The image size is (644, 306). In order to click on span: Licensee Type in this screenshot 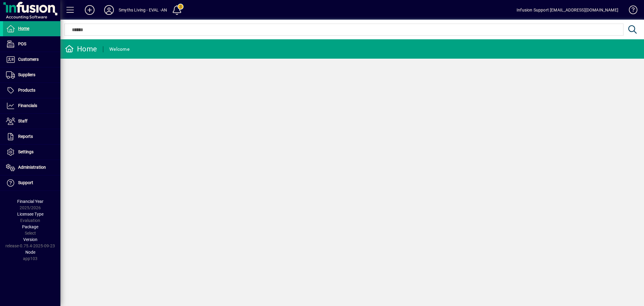, I will do `click(30, 214)`.